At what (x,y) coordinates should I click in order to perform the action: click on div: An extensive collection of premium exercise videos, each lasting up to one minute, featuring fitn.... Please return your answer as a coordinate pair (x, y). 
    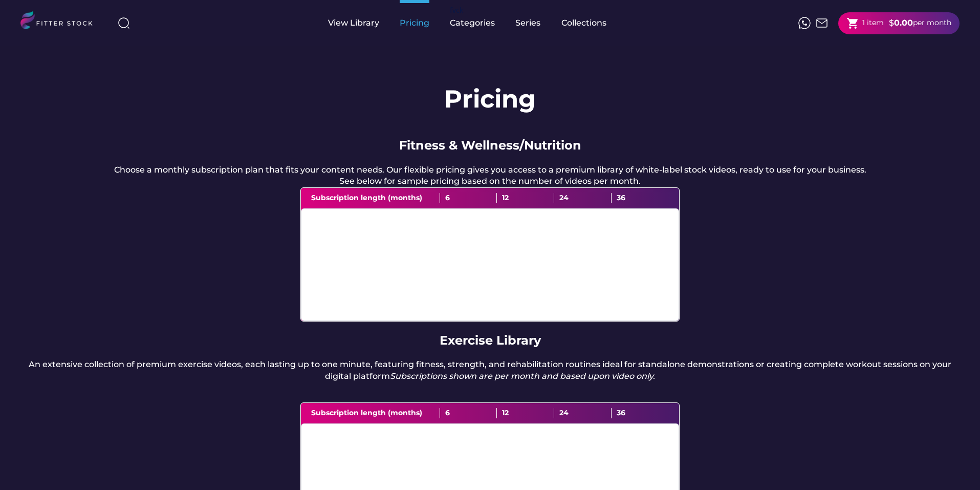
    Looking at the image, I should click on (490, 370).